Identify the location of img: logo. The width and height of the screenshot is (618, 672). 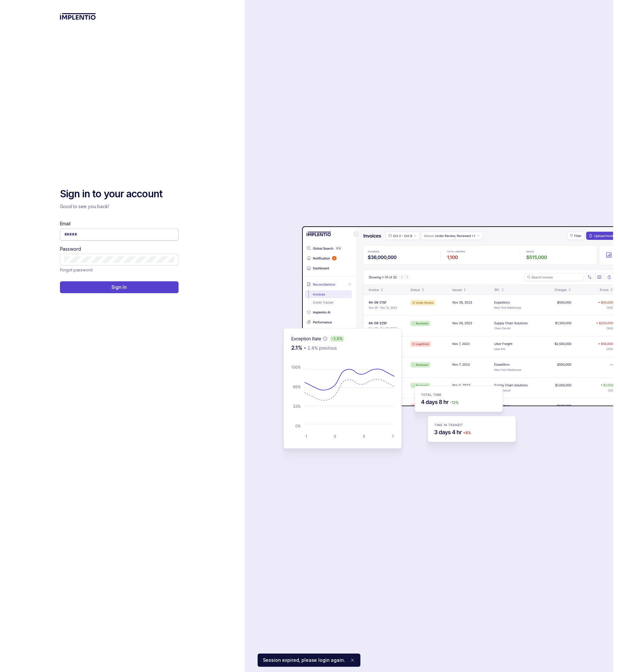
(78, 16).